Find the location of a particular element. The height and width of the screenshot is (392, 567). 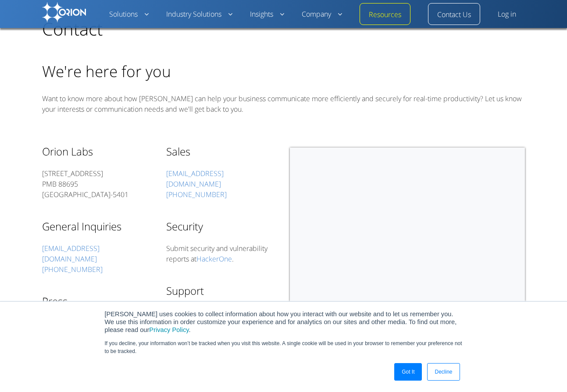

a: Insights is located at coordinates (267, 14).